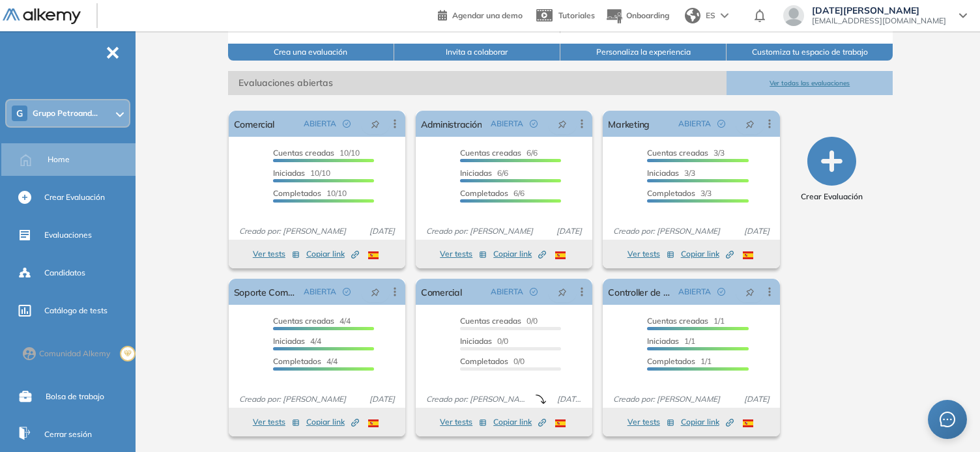  What do you see at coordinates (810, 52) in the screenshot?
I see `button: Customiza tu espacio de trabajo` at bounding box center [810, 52].